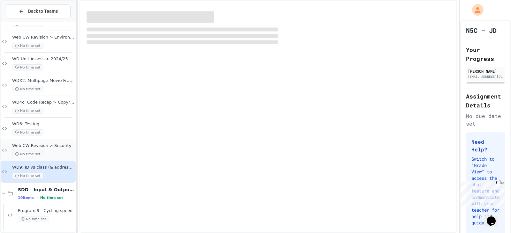  I want to click on span: 10 items, so click(26, 198).